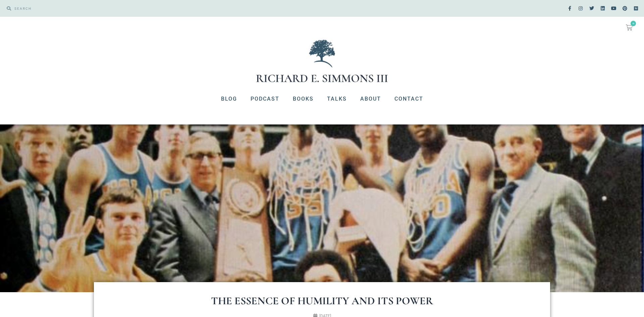 This screenshot has width=644, height=317. I want to click on input: SEARCH, so click(165, 9).